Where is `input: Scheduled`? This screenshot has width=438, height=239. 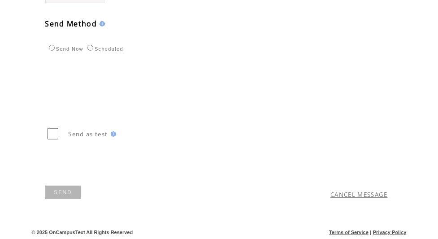 input: Scheduled is located at coordinates (90, 48).